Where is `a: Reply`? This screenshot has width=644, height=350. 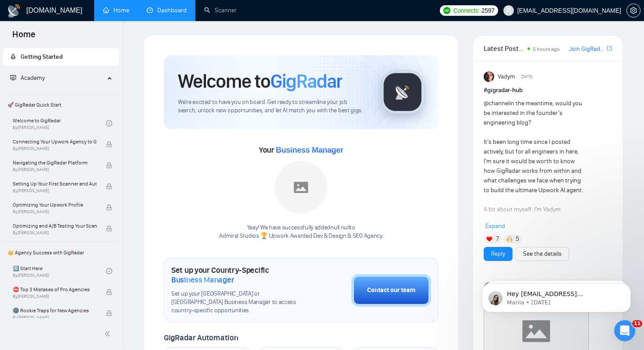
a: Reply is located at coordinates (498, 254).